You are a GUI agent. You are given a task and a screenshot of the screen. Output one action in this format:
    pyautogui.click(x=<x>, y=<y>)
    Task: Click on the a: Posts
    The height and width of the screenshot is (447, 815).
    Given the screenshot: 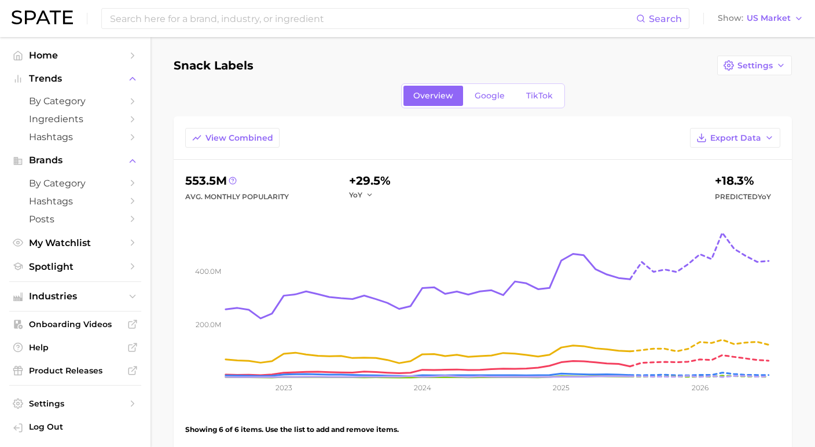 What is the action you would take?
    pyautogui.click(x=75, y=219)
    